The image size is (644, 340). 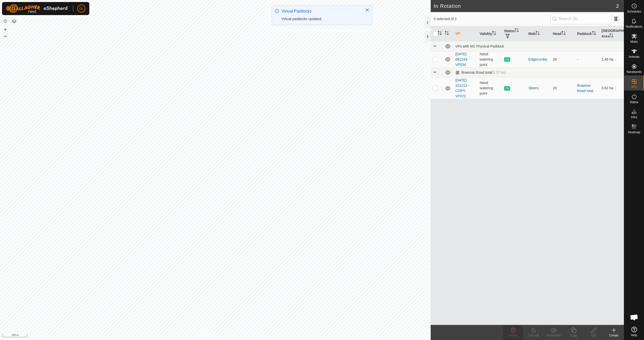 I want to click on button: Map Layers, so click(x=14, y=22).